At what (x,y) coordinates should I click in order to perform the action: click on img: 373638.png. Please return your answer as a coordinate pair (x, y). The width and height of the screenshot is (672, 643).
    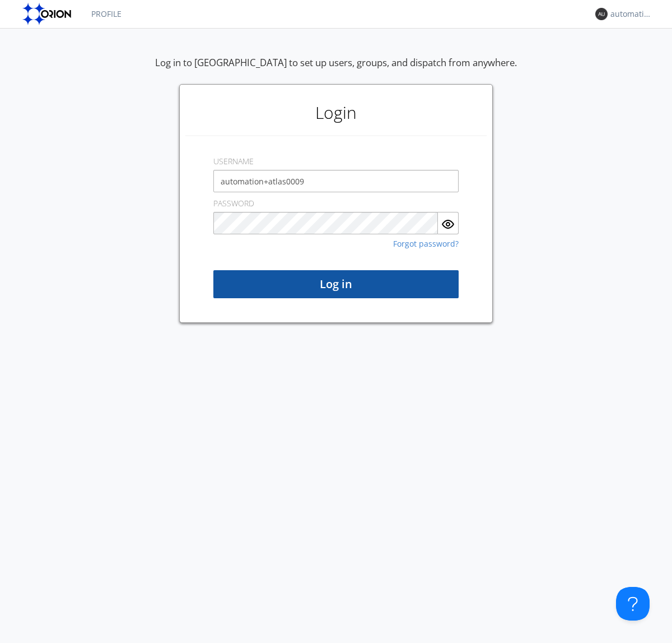
    Looking at the image, I should click on (602, 14).